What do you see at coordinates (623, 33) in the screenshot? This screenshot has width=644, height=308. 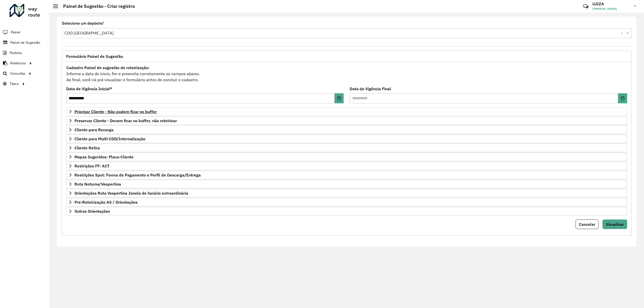 I see `span: Clear all` at bounding box center [623, 33].